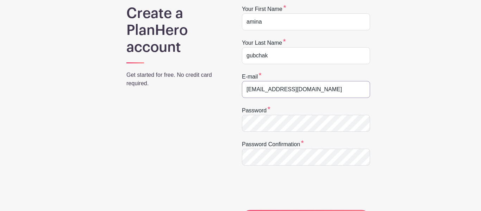 The width and height of the screenshot is (481, 211). Describe the element at coordinates (306, 22) in the screenshot. I see `input: e.g. Julie` at that location.